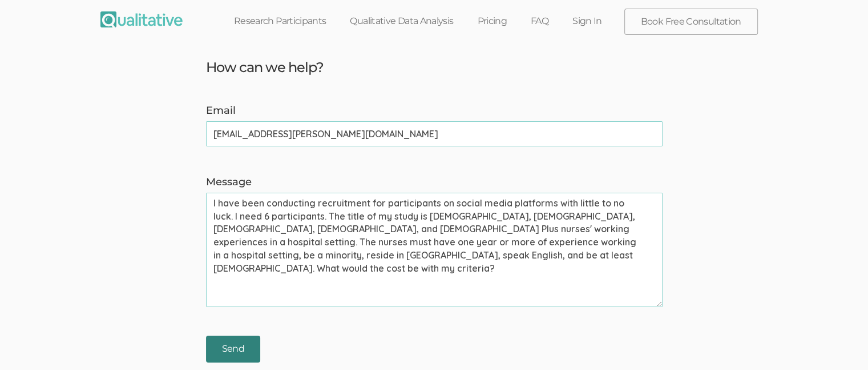 The height and width of the screenshot is (370, 868). Describe the element at coordinates (435, 182) in the screenshot. I see `label: Message` at that location.